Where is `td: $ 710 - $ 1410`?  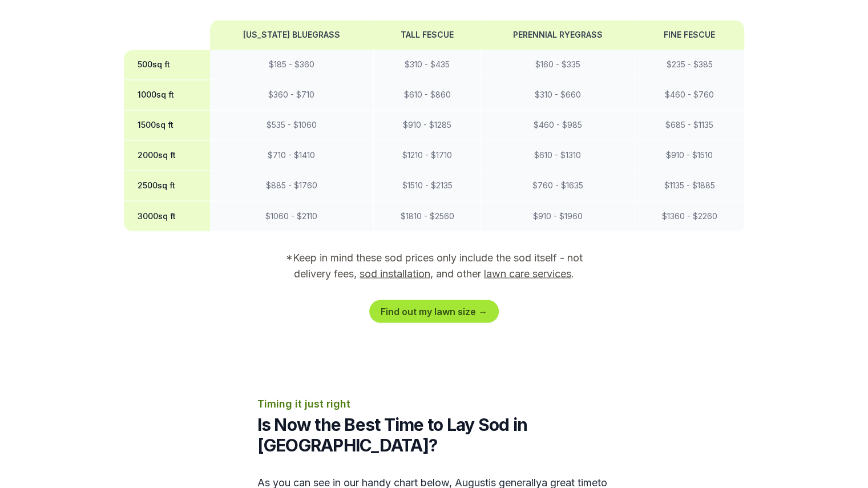 td: $ 710 - $ 1410 is located at coordinates (291, 155).